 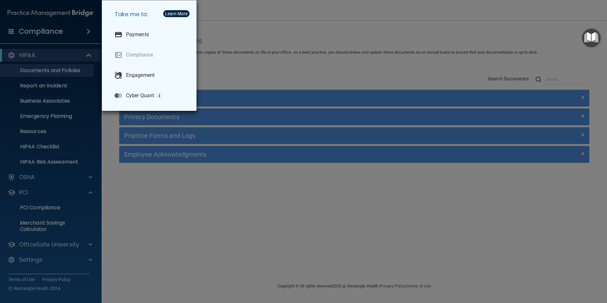 I want to click on div: Learn More, so click(x=176, y=14).